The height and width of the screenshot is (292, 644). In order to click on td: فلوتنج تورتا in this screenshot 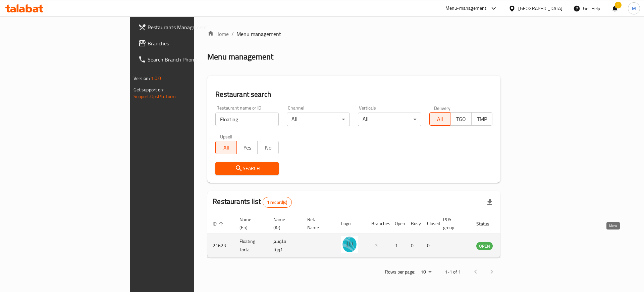, I will do `click(285, 245)`.